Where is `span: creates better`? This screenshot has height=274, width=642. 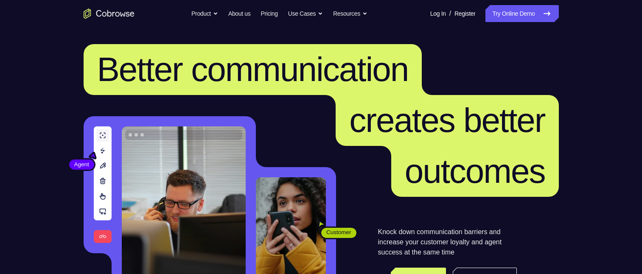 span: creates better is located at coordinates (447, 120).